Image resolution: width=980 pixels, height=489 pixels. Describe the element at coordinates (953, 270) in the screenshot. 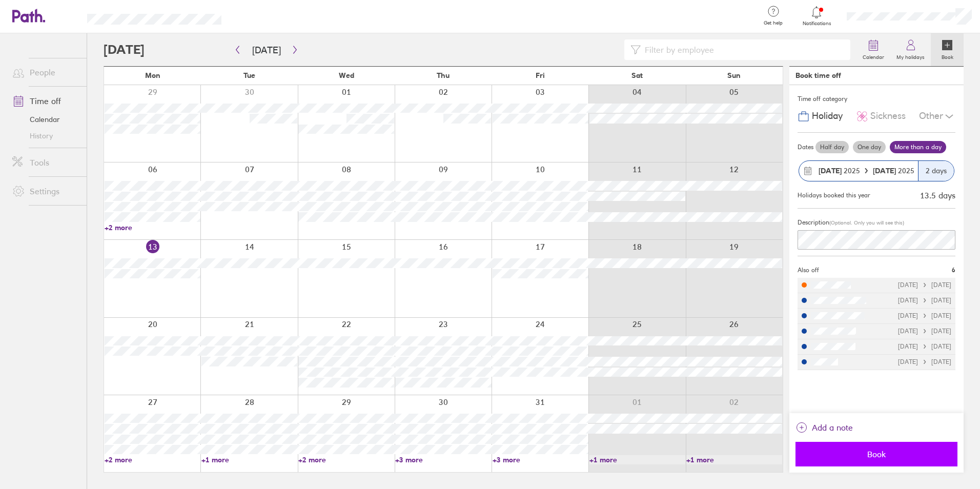

I see `span: 6` at that location.